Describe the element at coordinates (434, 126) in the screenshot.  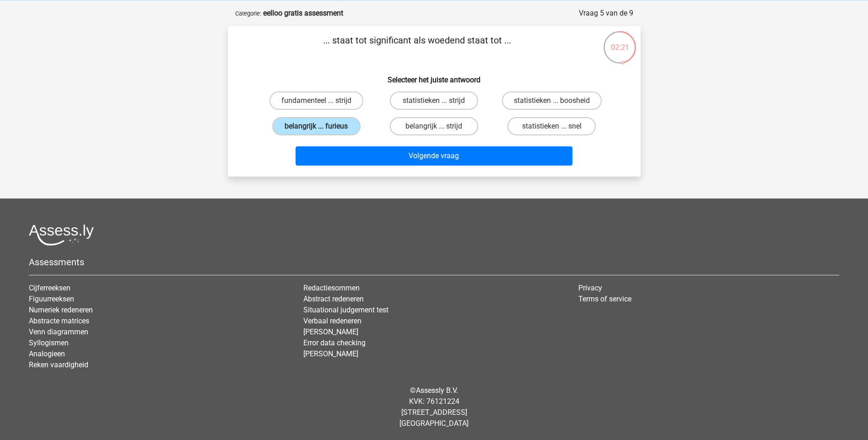
I see `label: belangrijk ... strijd` at that location.